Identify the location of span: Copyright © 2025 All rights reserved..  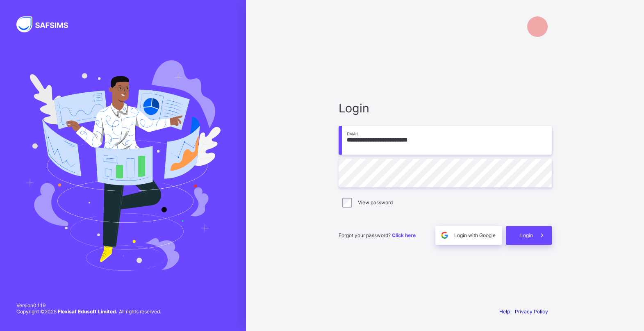
(89, 312).